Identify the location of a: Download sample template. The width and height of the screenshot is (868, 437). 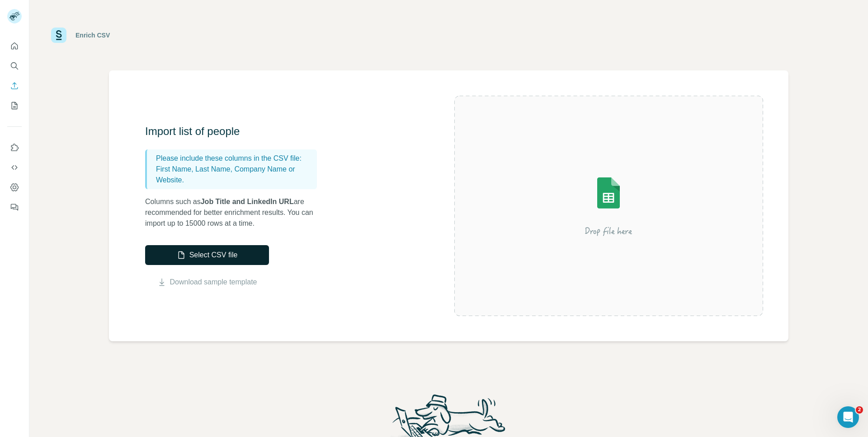
(213, 283).